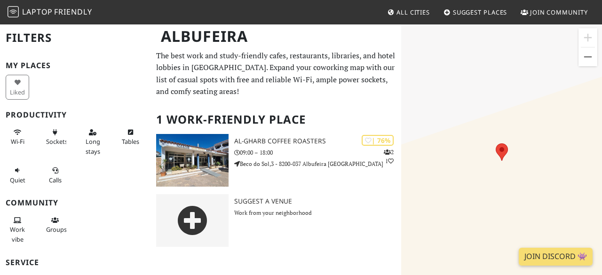 This screenshot has width=602, height=275. What do you see at coordinates (318, 213) in the screenshot?
I see `p: Work from your neighborhood` at bounding box center [318, 213].